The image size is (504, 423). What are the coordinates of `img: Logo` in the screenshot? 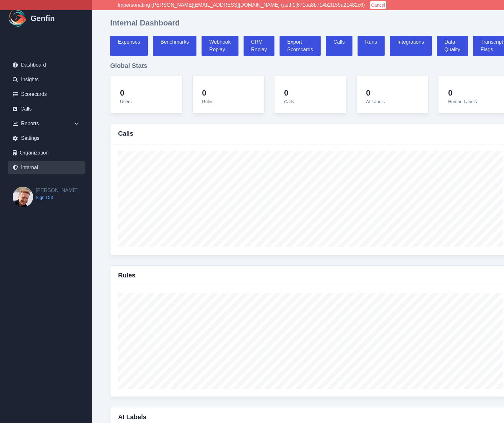 It's located at (18, 18).